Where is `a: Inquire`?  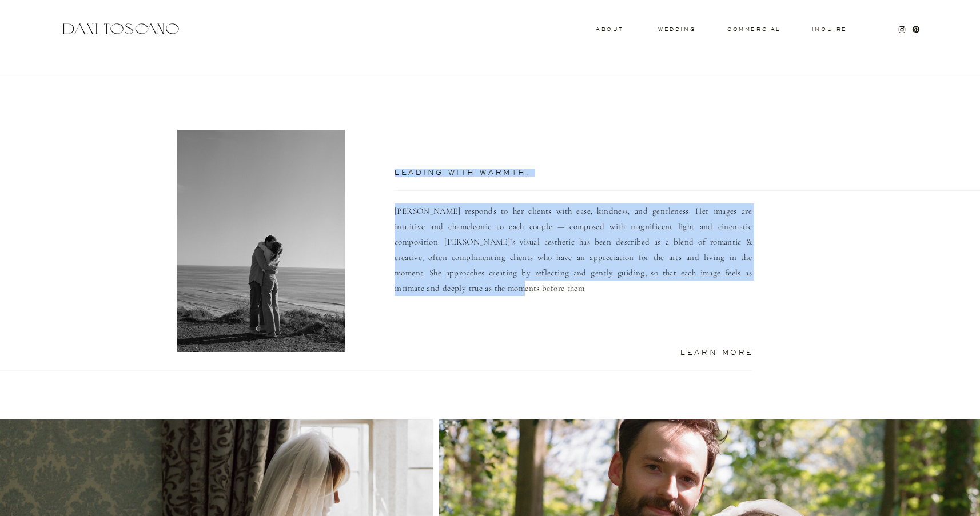
a: Inquire is located at coordinates (830, 30).